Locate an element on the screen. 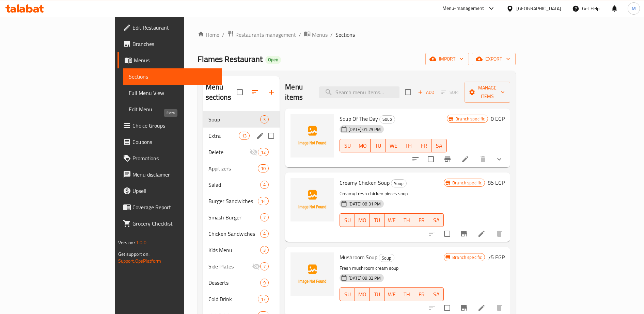 The width and height of the screenshot is (644, 314). span: 13 is located at coordinates (244, 136).